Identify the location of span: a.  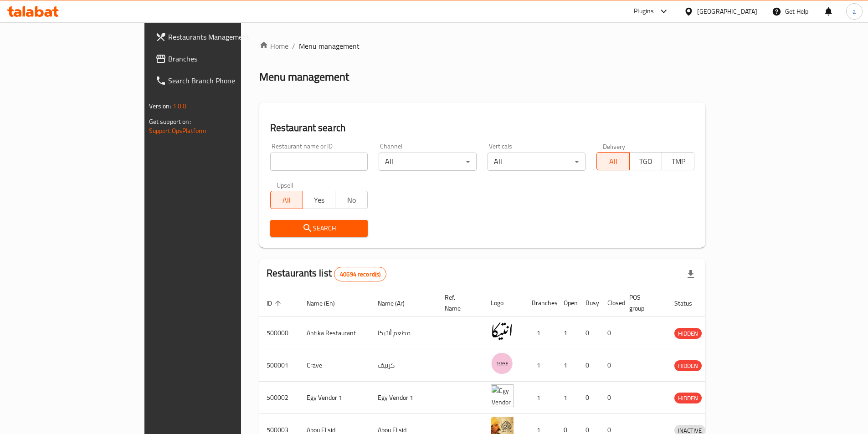
(853, 11).